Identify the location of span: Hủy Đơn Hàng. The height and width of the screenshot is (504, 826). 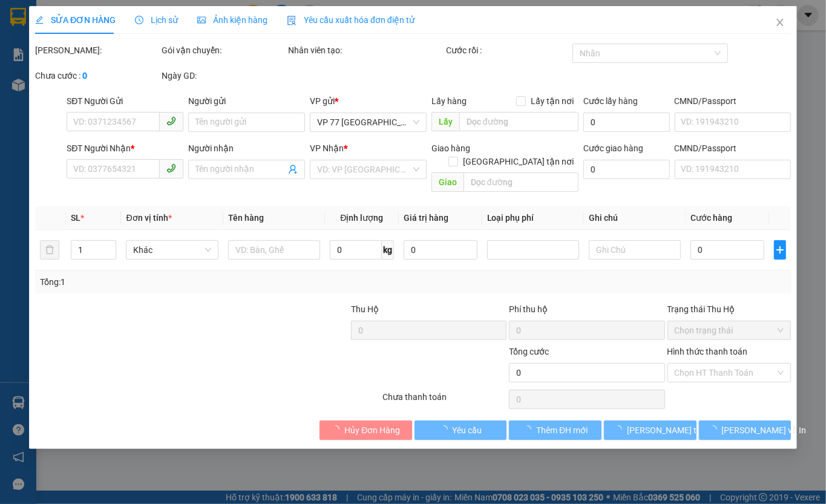
(372, 430).